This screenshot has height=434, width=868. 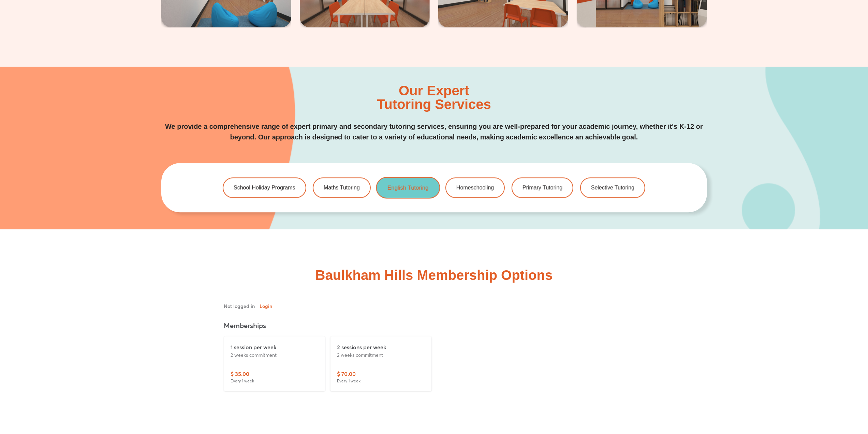 I want to click on p: We provide a comprehensive range of expert primary and secondary tutoring services, ensuring you ..., so click(x=434, y=132).